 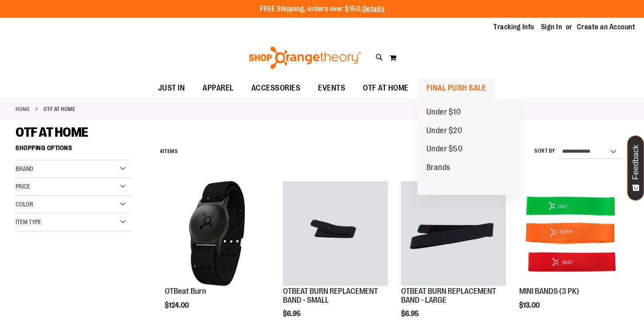 What do you see at coordinates (218, 88) in the screenshot?
I see `a: APPAREL` at bounding box center [218, 88].